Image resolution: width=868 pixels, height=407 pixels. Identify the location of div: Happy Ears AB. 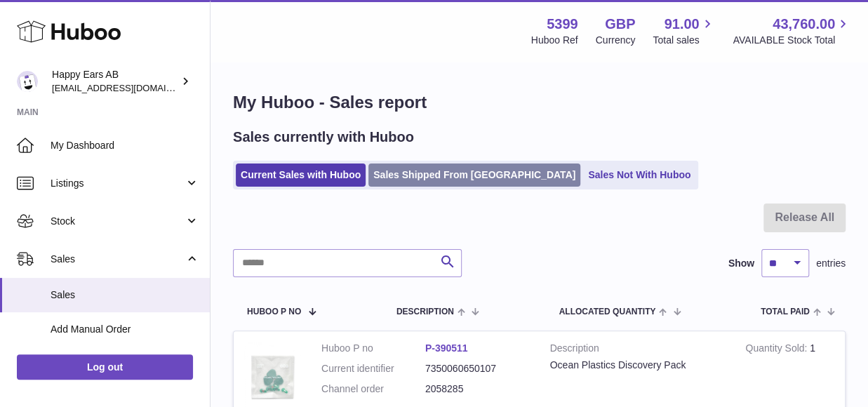
(115, 81).